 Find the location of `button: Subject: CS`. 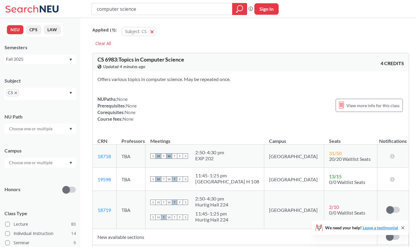

button: Subject: CS is located at coordinates (139, 32).